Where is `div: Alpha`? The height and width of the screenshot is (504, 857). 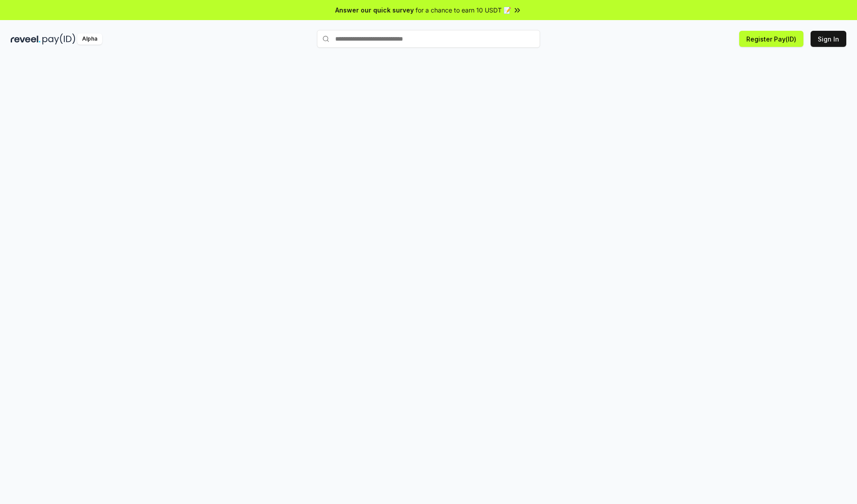 div: Alpha is located at coordinates (90, 39).